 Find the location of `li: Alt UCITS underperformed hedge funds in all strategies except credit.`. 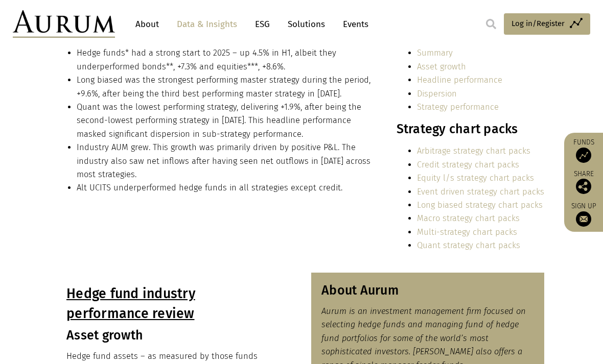

li: Alt UCITS underperformed hedge funds in all strategies except credit. is located at coordinates (225, 188).